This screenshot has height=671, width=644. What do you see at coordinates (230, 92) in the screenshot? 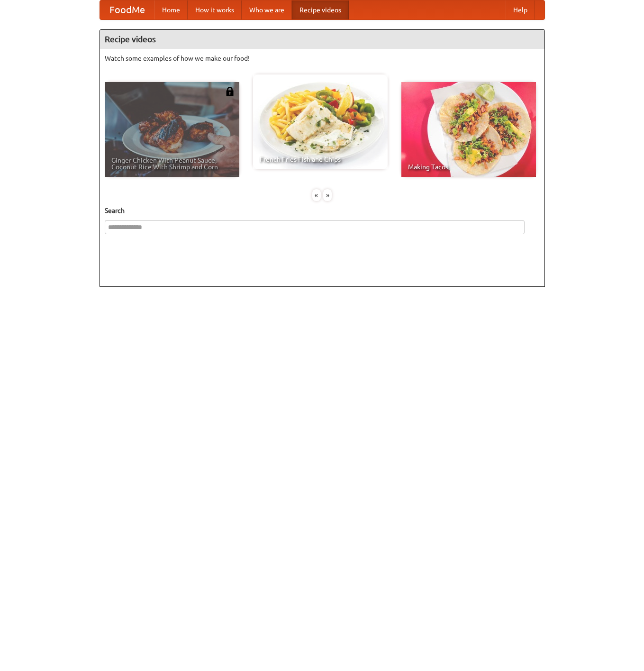
I see `img: 483408.png` at bounding box center [230, 92].